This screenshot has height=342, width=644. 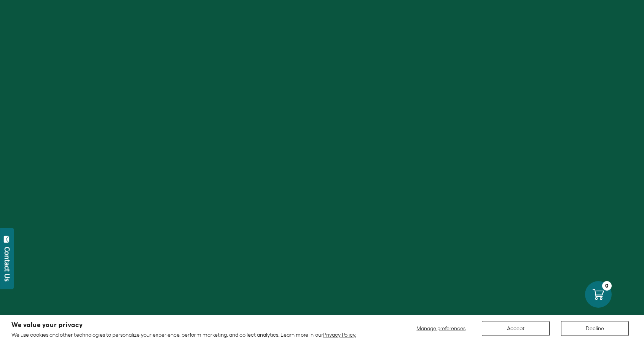 What do you see at coordinates (595, 328) in the screenshot?
I see `button: Decline` at bounding box center [595, 328].